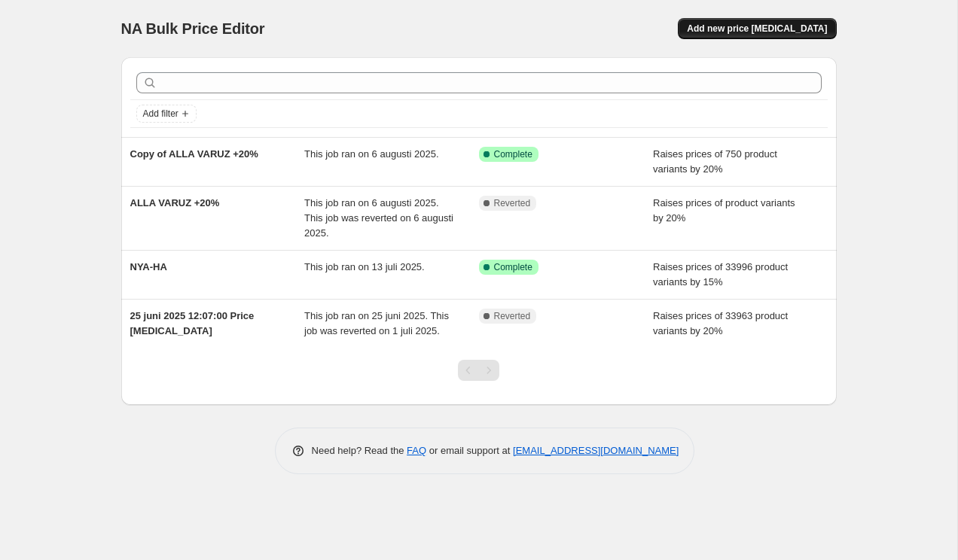  Describe the element at coordinates (417, 450) in the screenshot. I see `a: FAQ` at that location.